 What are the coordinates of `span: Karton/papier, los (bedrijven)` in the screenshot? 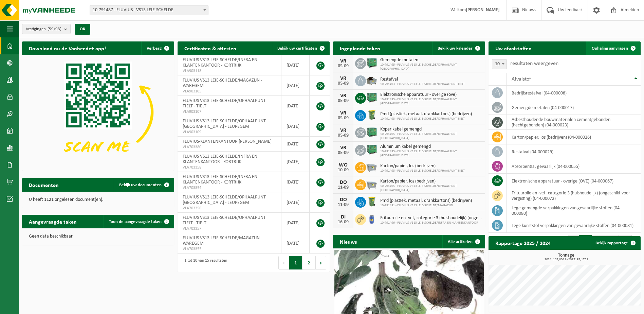 It's located at (431, 182).